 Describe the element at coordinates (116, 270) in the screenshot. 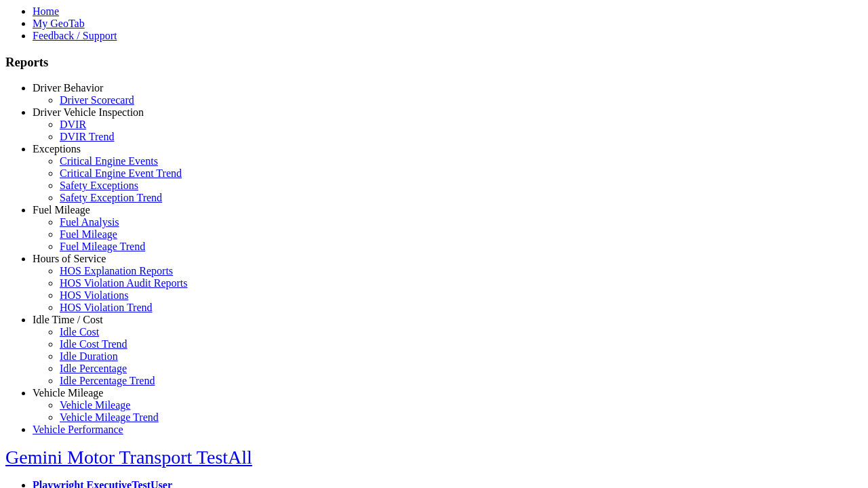

I see `a: HOS Explanation Reports` at that location.